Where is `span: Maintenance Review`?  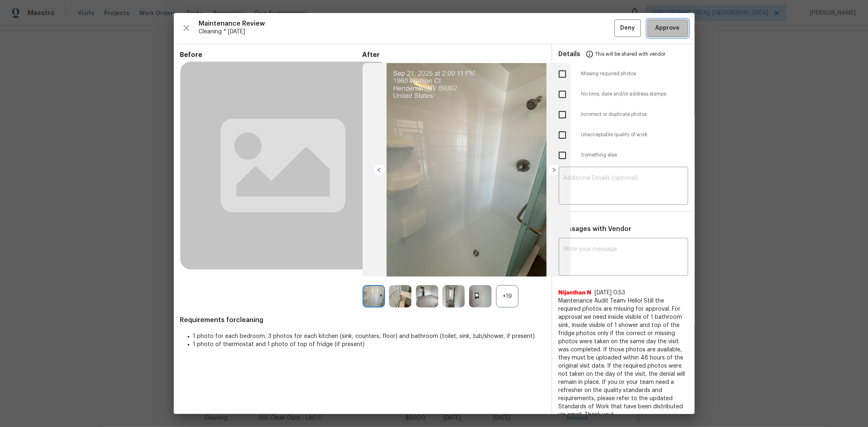 span: Maintenance Review is located at coordinates (407, 23).